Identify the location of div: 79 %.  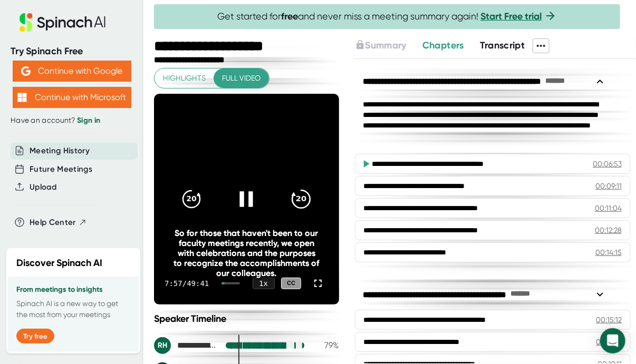
(326, 346).